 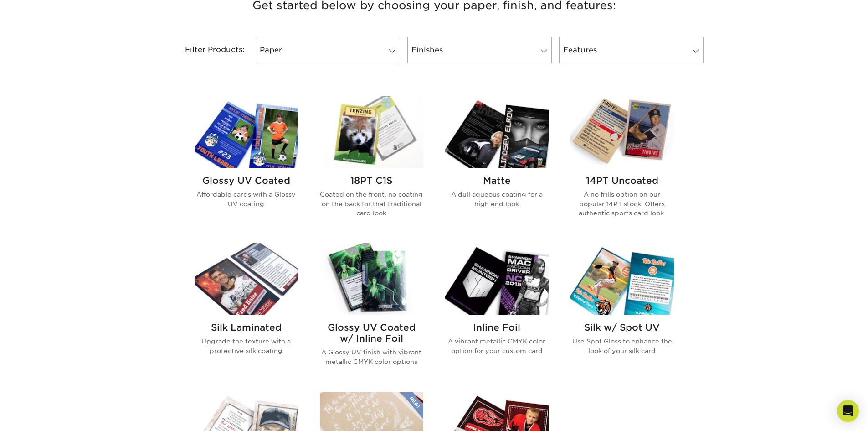 What do you see at coordinates (327, 50) in the screenshot?
I see `a: Paper` at bounding box center [327, 50].